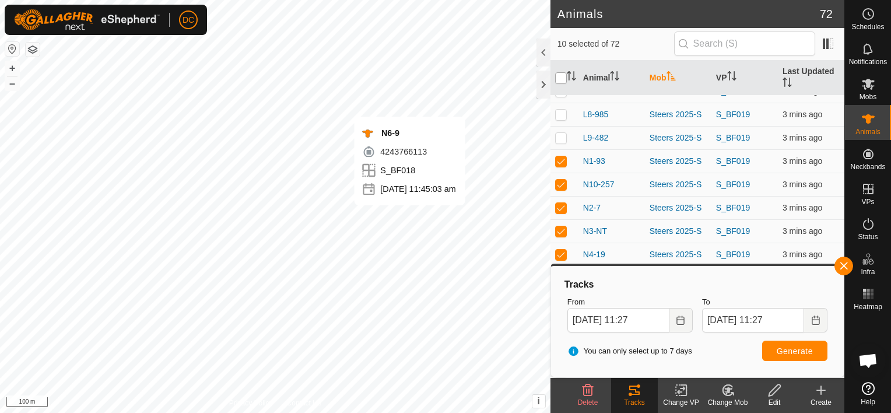  I want to click on span: Heatmap, so click(868, 307).